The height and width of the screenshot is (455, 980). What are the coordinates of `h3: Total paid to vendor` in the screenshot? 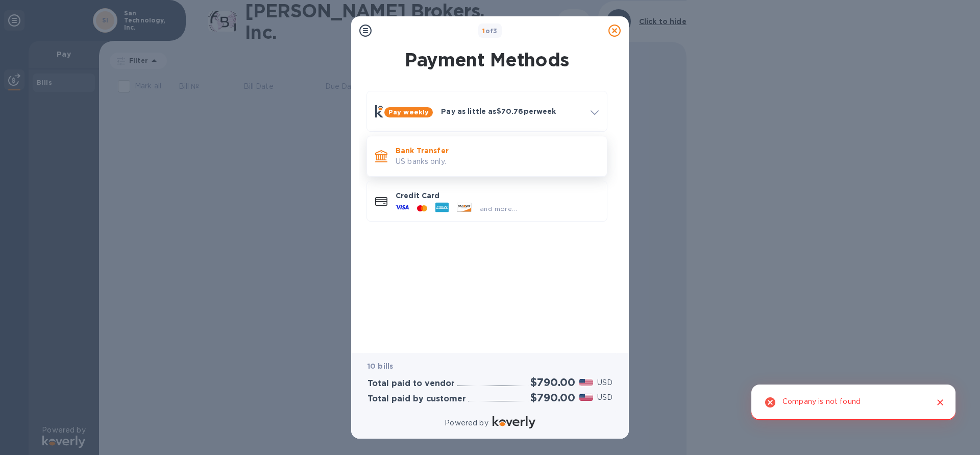 It's located at (411, 384).